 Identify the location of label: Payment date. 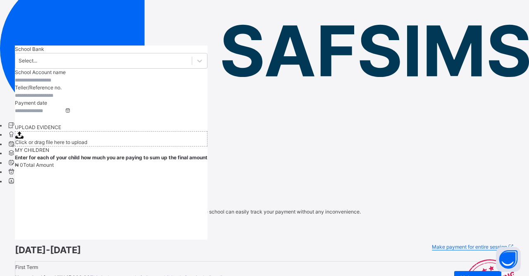
(31, 103).